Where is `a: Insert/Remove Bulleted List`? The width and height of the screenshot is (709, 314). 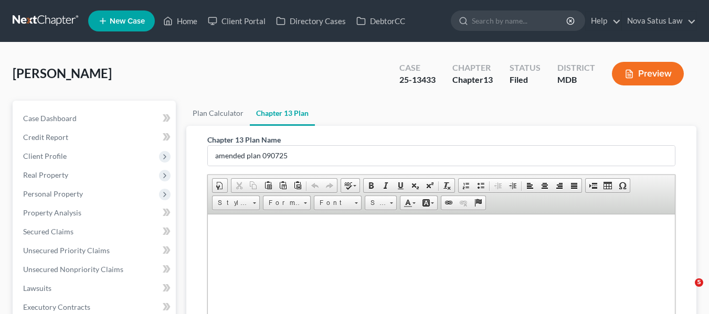
a: Insert/Remove Bulleted List is located at coordinates (480, 186).